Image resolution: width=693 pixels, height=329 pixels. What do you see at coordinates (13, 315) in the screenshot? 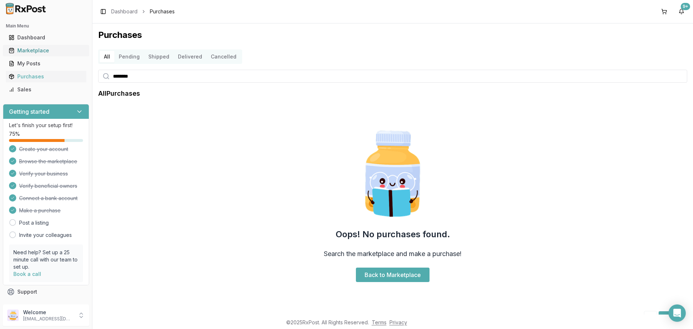
I see `img: User avatar` at bounding box center [13, 315].